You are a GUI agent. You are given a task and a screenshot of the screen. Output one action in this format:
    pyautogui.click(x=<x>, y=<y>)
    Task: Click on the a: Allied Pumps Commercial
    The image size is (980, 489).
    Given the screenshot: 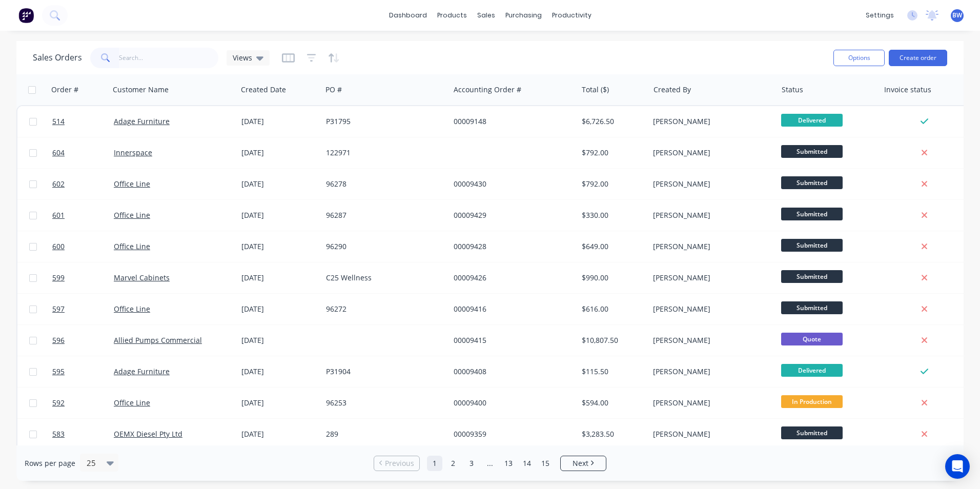 What is the action you would take?
    pyautogui.click(x=158, y=340)
    